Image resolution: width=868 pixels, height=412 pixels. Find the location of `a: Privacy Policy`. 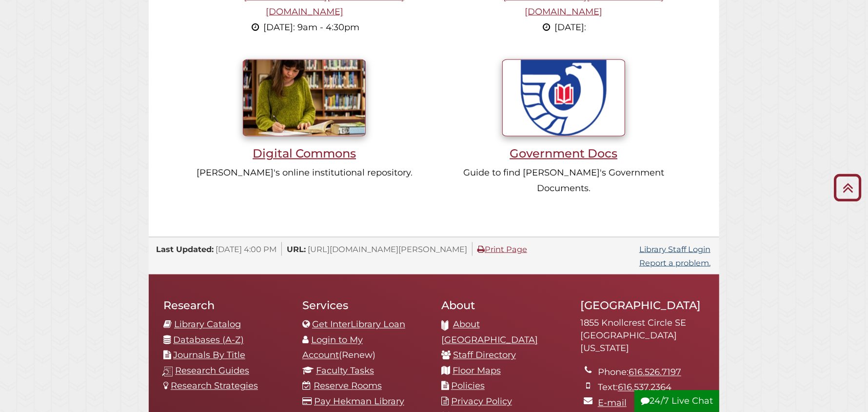

a: Privacy Policy is located at coordinates (481, 401).